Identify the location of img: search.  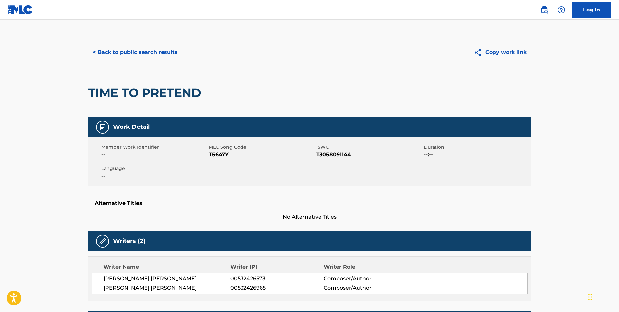
(544, 10).